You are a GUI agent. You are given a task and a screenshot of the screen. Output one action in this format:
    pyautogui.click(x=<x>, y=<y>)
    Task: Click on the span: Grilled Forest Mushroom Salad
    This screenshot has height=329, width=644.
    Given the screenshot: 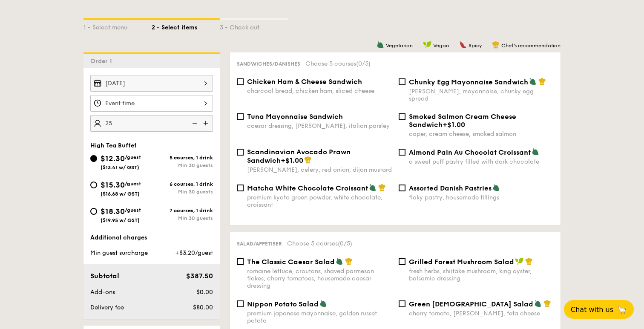 What is the action you would take?
    pyautogui.click(x=461, y=262)
    